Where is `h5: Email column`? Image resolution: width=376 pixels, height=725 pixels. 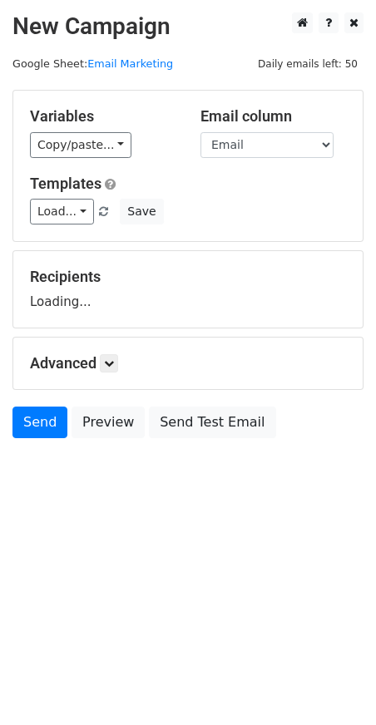
h5: Email column is located at coordinates (273, 116).